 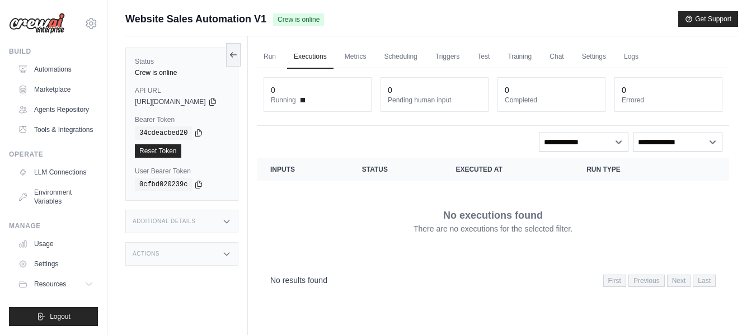 What do you see at coordinates (53, 226) in the screenshot?
I see `div: Manage` at bounding box center [53, 226].